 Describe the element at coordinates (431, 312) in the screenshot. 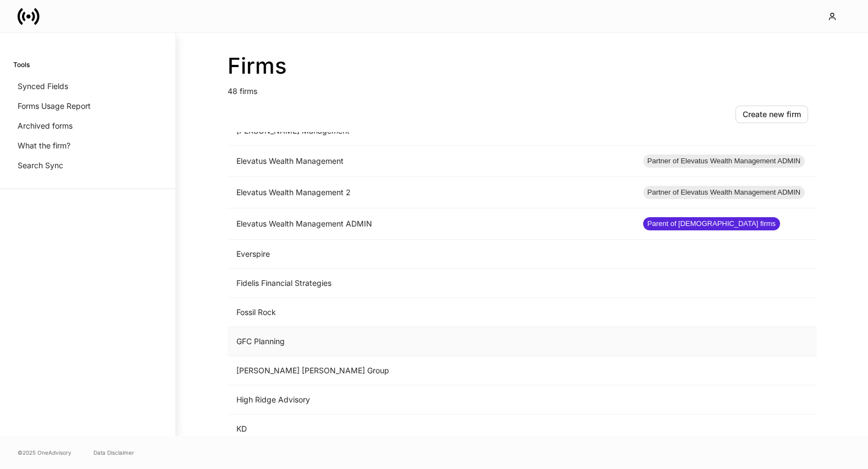

I see `td: Fossil Rock` at that location.